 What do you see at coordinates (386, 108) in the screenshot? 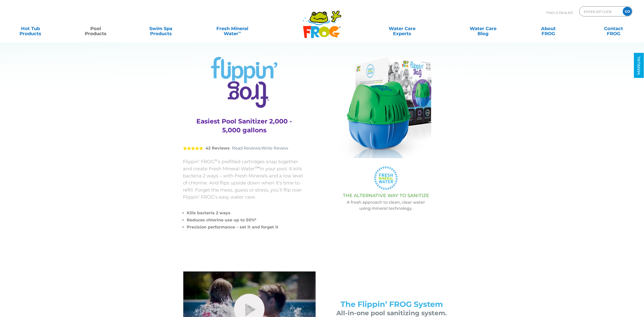
I see `img: Product Flippin Frog` at bounding box center [386, 108].